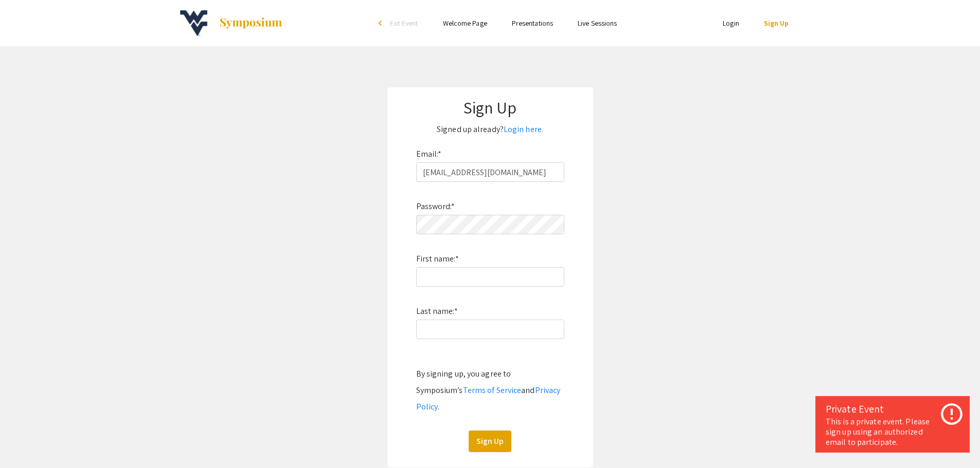  Describe the element at coordinates (493, 390) in the screenshot. I see `a: Terms of Service` at that location.